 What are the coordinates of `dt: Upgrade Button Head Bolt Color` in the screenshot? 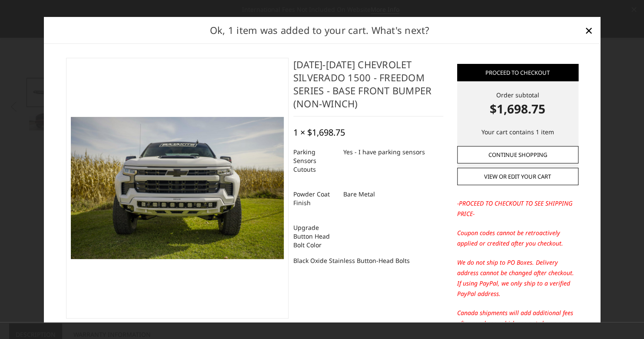 It's located at (315, 236).